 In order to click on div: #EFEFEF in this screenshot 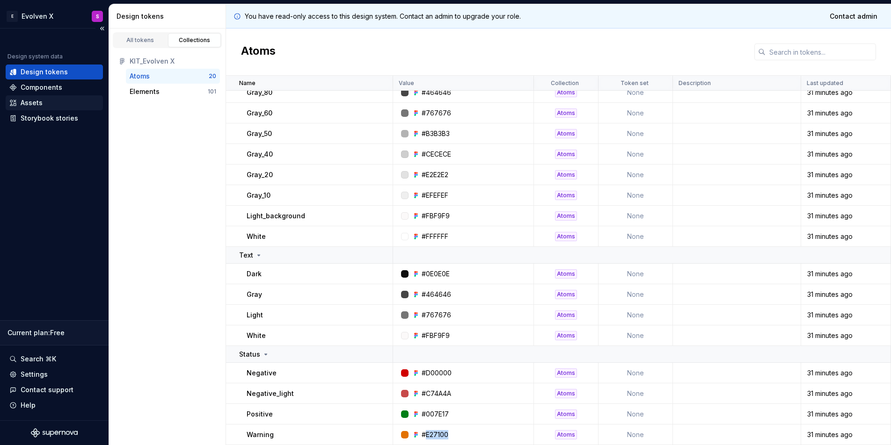, I will do `click(435, 196)`.